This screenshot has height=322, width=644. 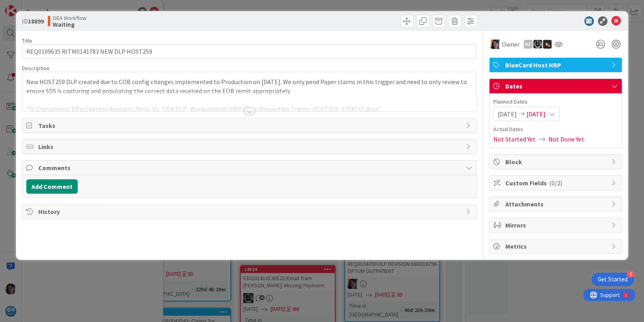 What do you see at coordinates (26, 6) in the screenshot?
I see `span: Support` at bounding box center [26, 6].